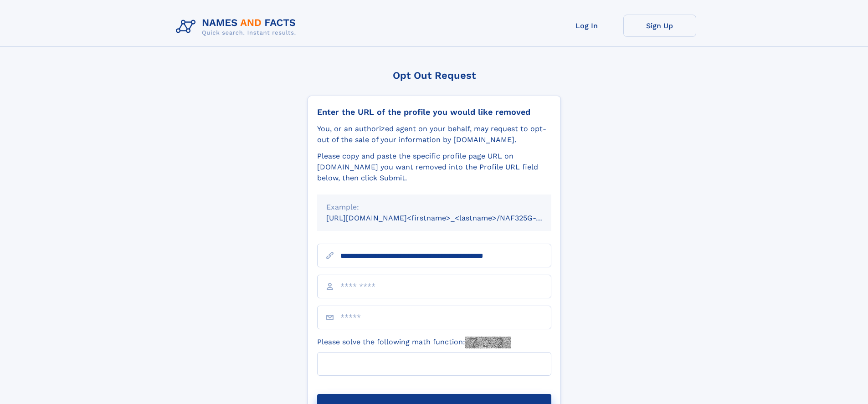 The height and width of the screenshot is (404, 868). What do you see at coordinates (434, 208) in the screenshot?
I see `div: Example:` at bounding box center [434, 208].